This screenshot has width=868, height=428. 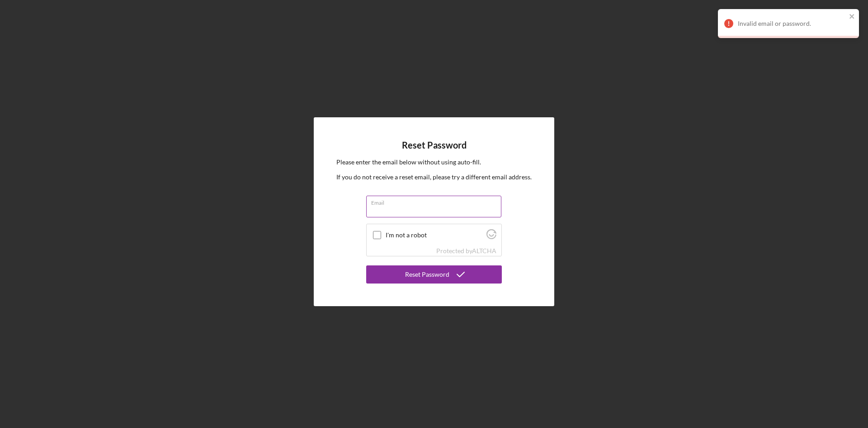 What do you see at coordinates (428, 275) in the screenshot?
I see `div: Reset Password` at bounding box center [428, 275].